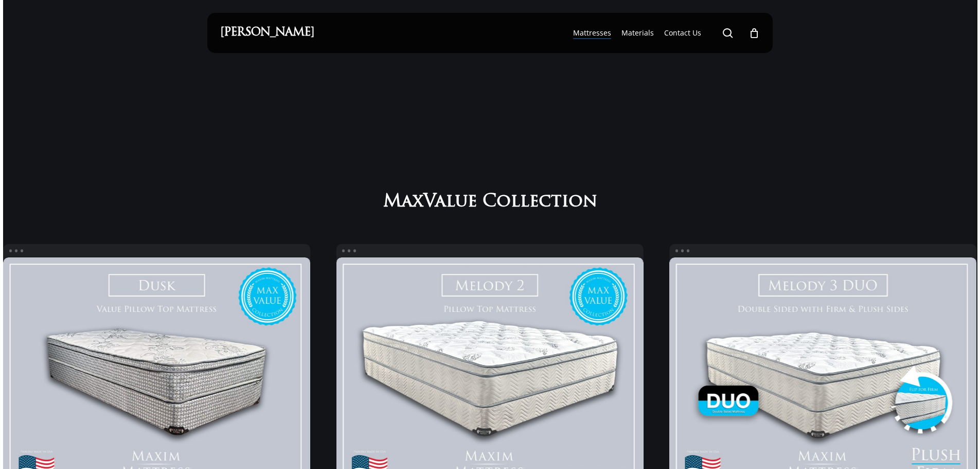  What do you see at coordinates (430, 202) in the screenshot?
I see `span: MaxValue` at bounding box center [430, 202].